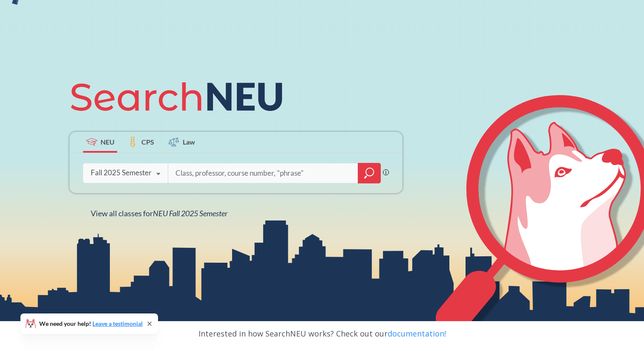 The height and width of the screenshot is (351, 644). I want to click on span: NEU, so click(107, 142).